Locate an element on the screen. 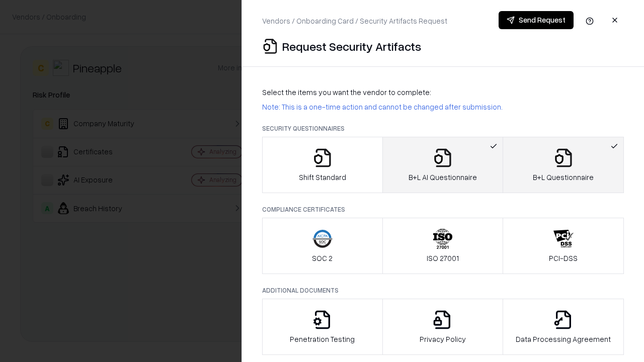 The height and width of the screenshot is (362, 644). button: B+L AI Questionnaire is located at coordinates (443, 165).